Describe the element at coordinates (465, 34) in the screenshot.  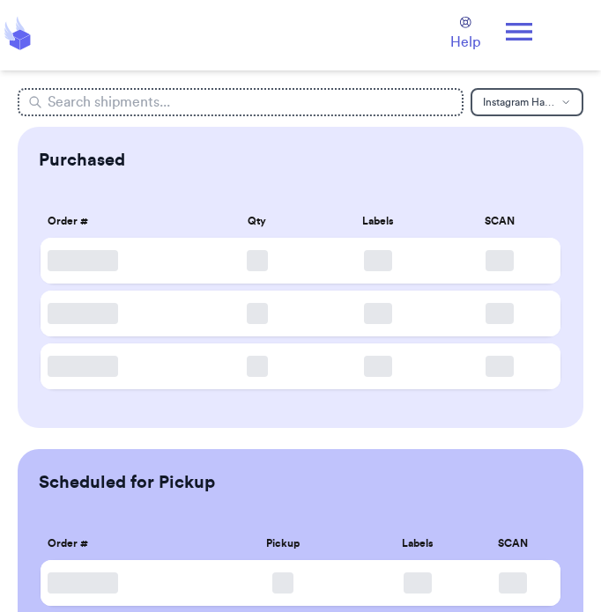
I see `a: Help` at that location.